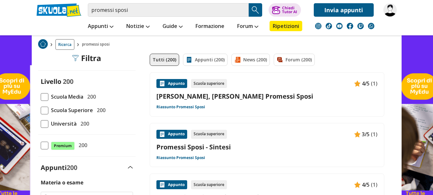  Describe the element at coordinates (238, 60) in the screenshot. I see `img: News filtro contenuto` at that location.